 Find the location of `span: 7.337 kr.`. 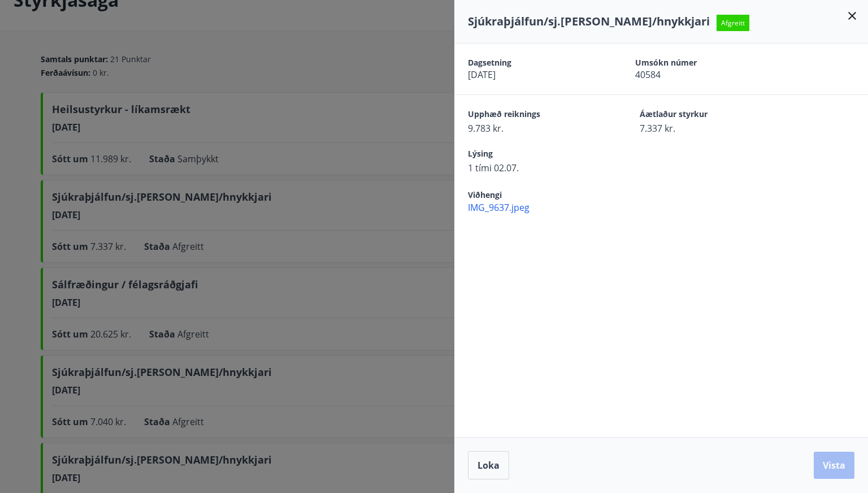

span: 7.337 kr. is located at coordinates (706, 128).